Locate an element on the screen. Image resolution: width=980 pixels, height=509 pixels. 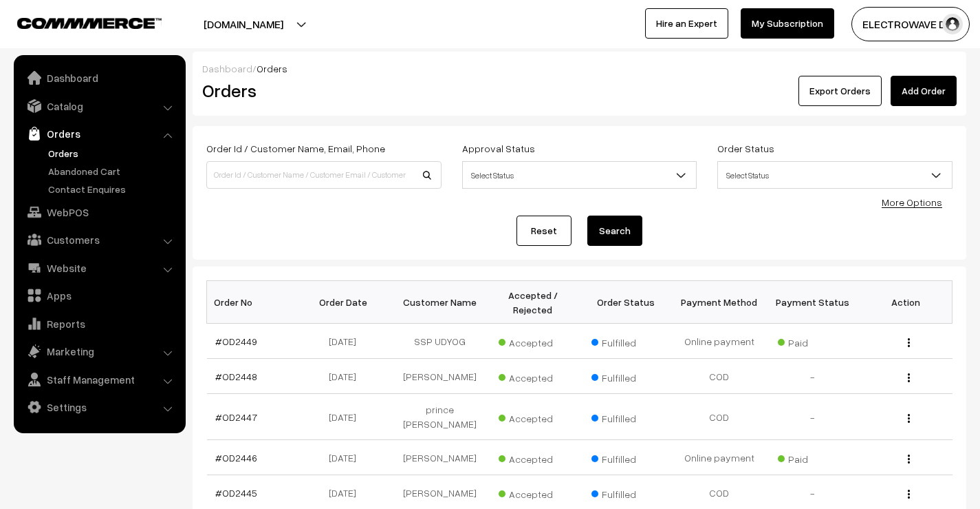
a: Contact Enquires is located at coordinates (112, 188).